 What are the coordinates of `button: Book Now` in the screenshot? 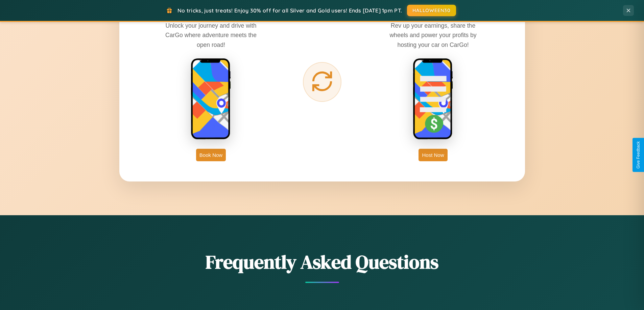 It's located at (211, 155).